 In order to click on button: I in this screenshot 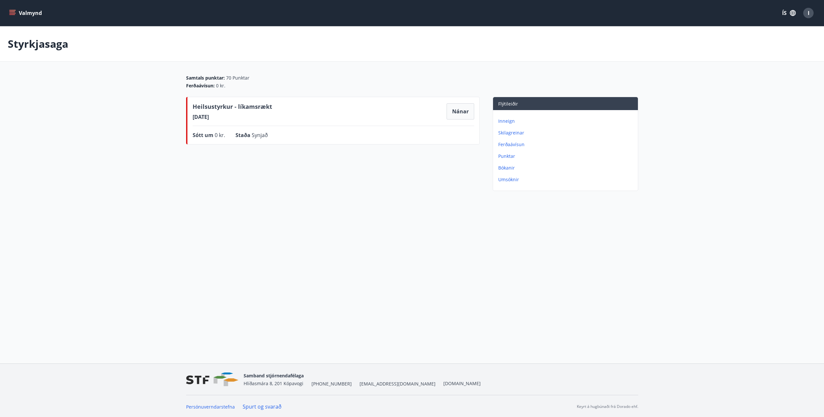, I will do `click(808, 13)`.